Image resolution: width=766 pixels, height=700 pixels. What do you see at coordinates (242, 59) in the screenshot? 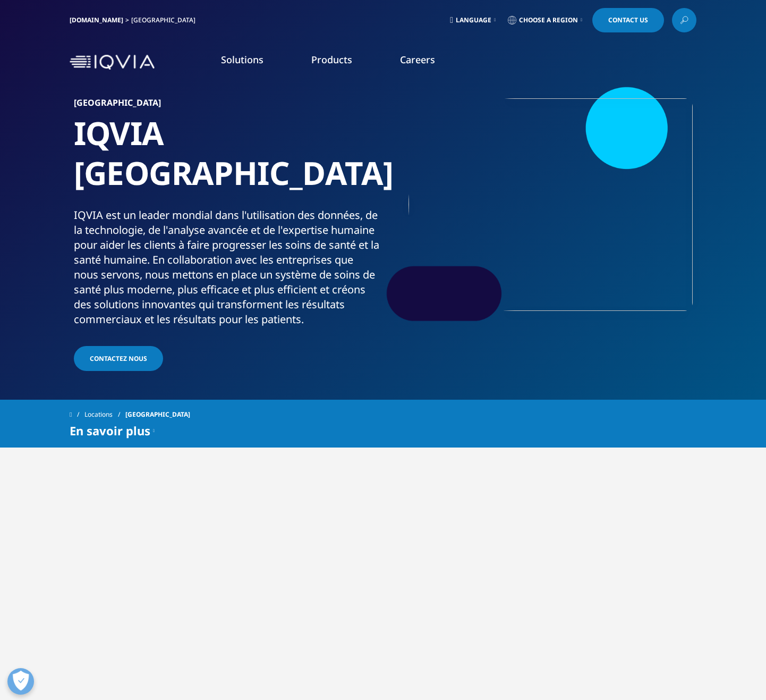
I see `a: Solutions` at bounding box center [242, 59].